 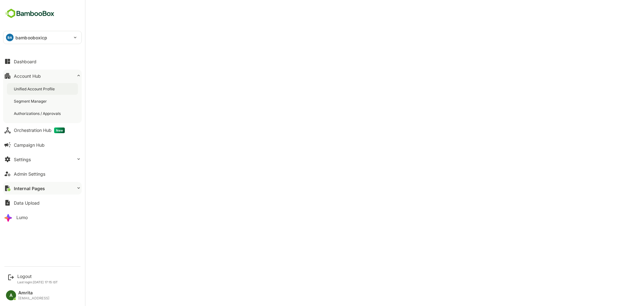 What do you see at coordinates (10, 37) in the screenshot?
I see `div: BA` at bounding box center [10, 37].